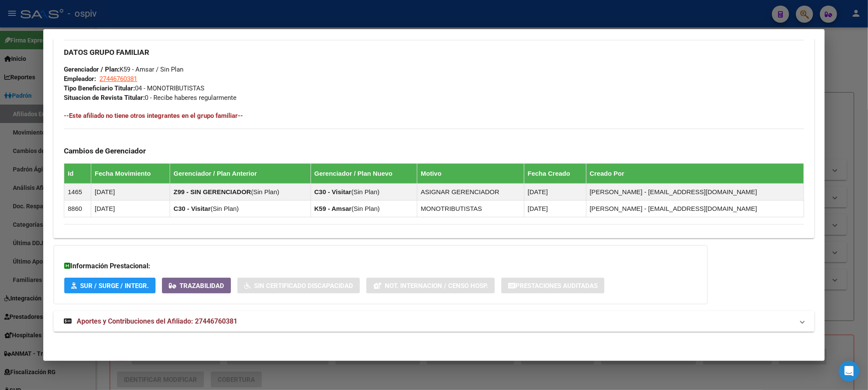 This screenshot has height=390, width=868. I want to click on span: K59 - Amsar / Sin Plan, so click(124, 70).